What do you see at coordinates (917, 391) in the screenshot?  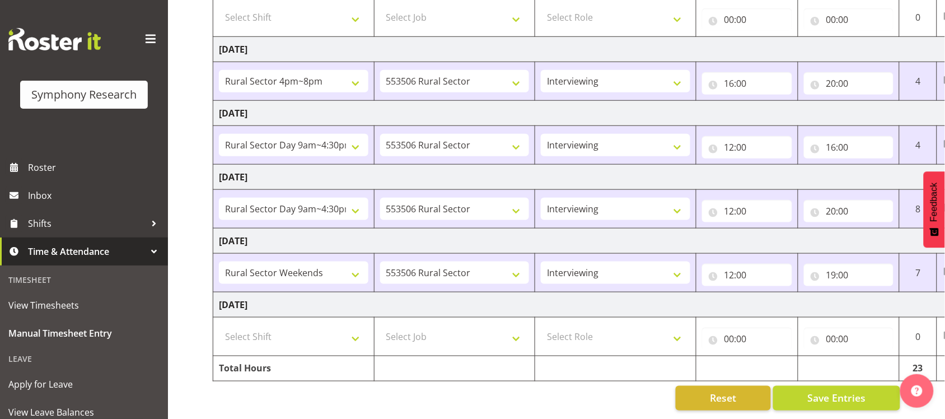 I see `img: help-xxl-2.png` at bounding box center [917, 391].